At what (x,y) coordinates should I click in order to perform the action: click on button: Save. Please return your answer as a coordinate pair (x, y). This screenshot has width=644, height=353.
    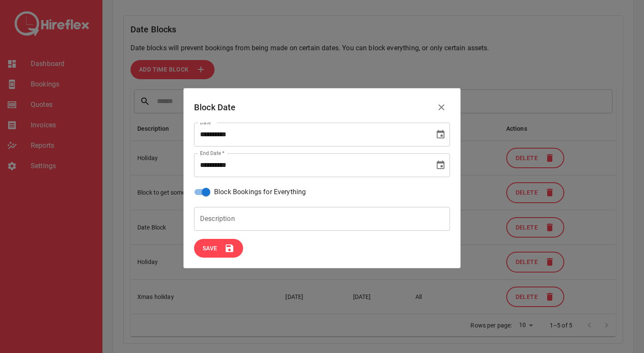
    Looking at the image, I should click on (218, 248).